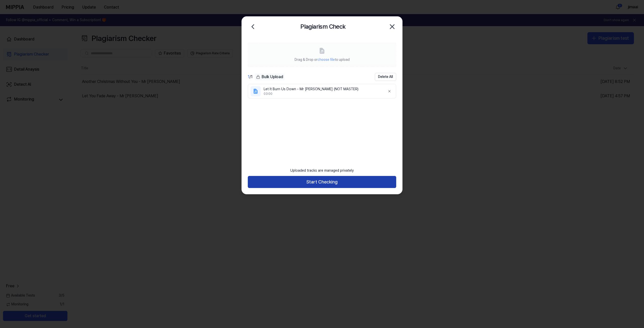  Describe the element at coordinates (322, 59) in the screenshot. I see `span: Drag & Drop or to upload` at that location.